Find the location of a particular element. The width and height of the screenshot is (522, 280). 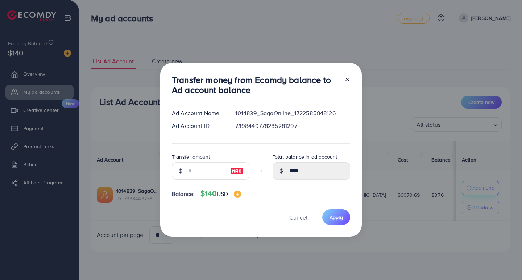

span: Apply is located at coordinates (336, 217).